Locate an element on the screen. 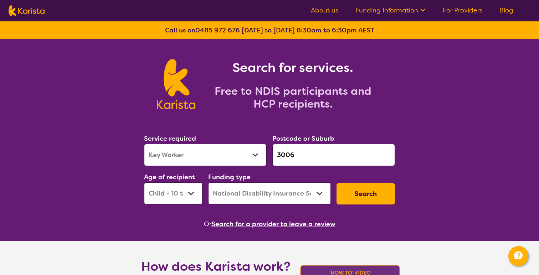 This screenshot has width=539, height=275. a: For Providers is located at coordinates (463, 10).